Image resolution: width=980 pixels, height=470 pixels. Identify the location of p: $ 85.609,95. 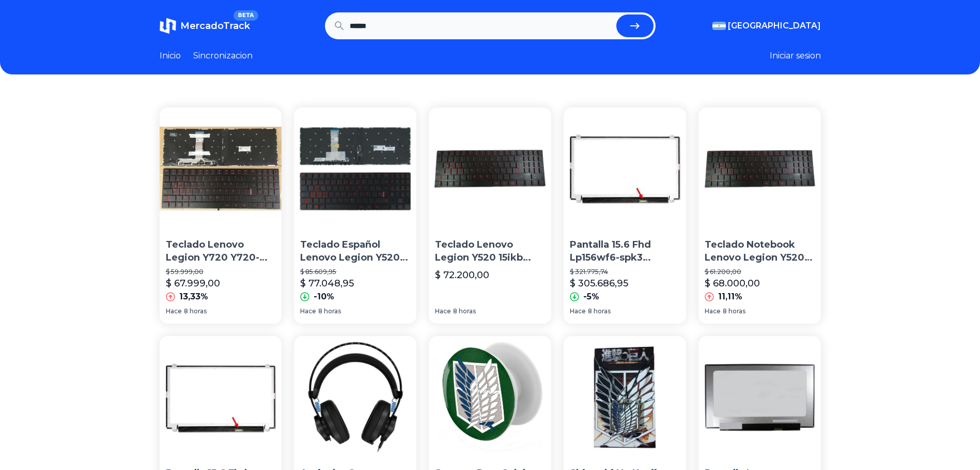
(355, 272).